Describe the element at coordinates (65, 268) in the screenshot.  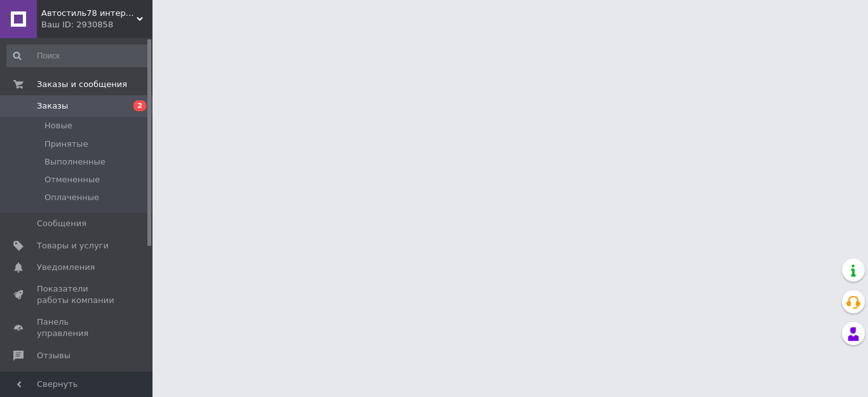
I see `span: Уведомления` at that location.